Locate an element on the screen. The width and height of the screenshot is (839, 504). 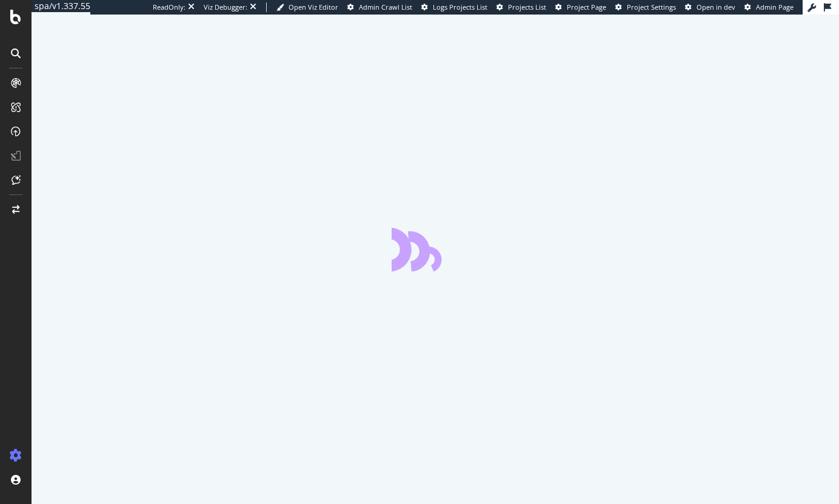
div: animation is located at coordinates (435, 250).